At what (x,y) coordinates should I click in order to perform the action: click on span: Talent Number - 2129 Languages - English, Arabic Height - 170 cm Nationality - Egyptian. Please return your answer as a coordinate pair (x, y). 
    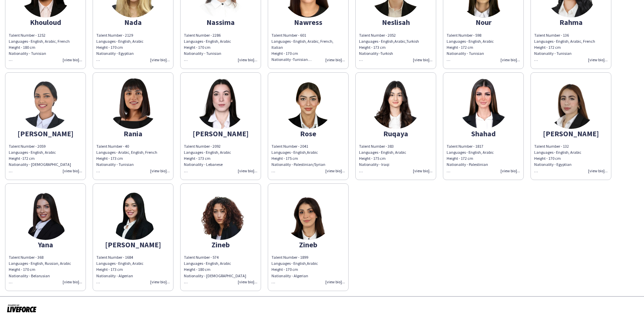
    Looking at the image, I should click on (120, 47).